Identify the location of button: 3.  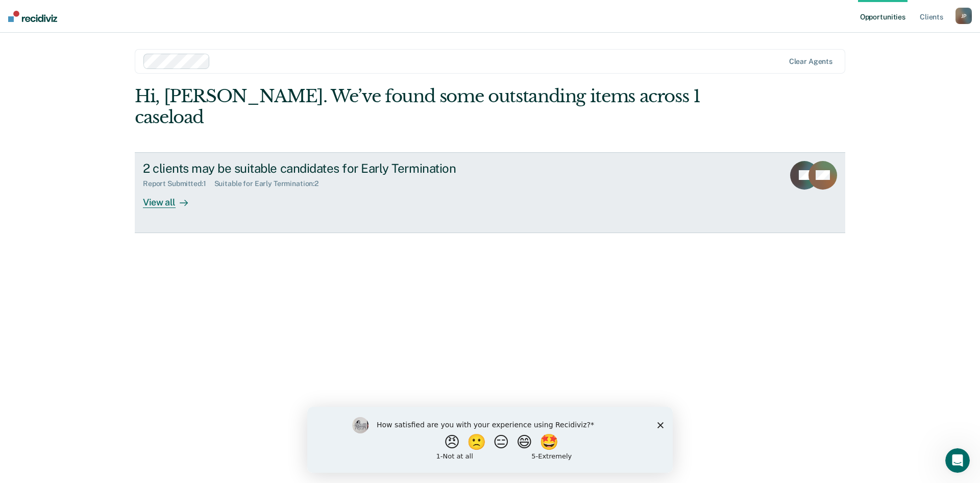
(195, 35).